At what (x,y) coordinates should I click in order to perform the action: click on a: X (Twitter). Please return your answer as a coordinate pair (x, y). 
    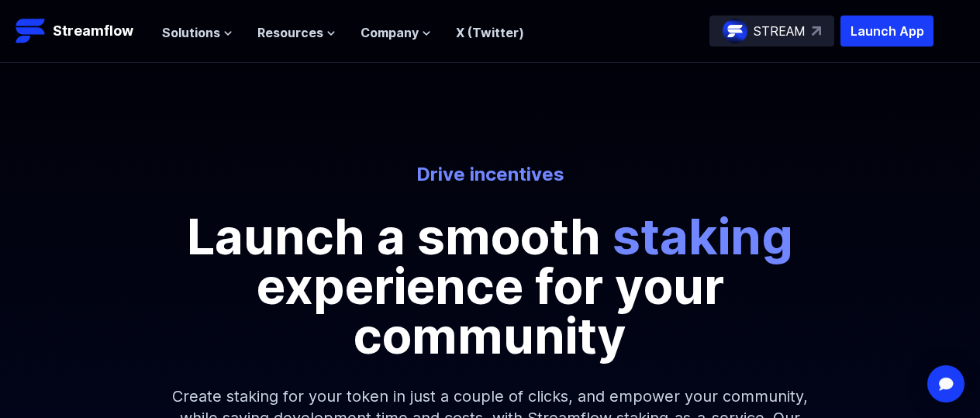
    Looking at the image, I should click on (490, 33).